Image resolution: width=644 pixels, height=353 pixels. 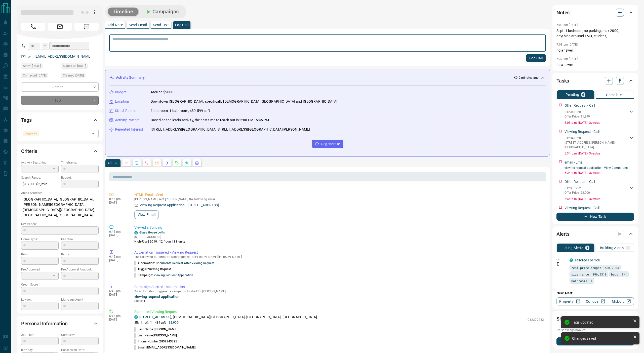 I want to click on p: Credit Score:, so click(x=60, y=284).